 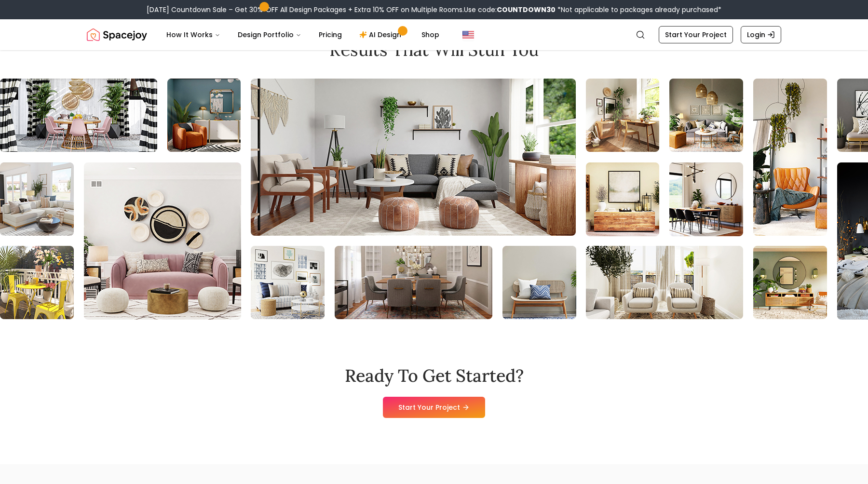 I want to click on b: COUNTDOWN30, so click(x=526, y=10).